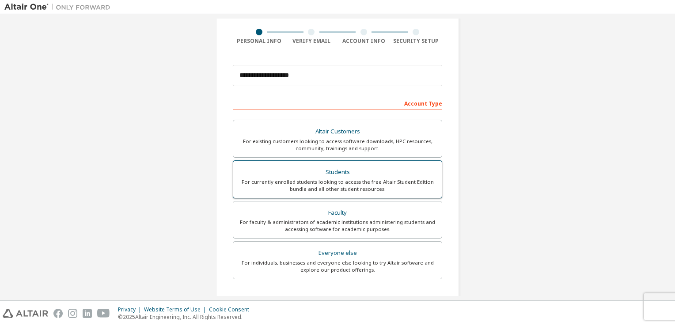 Image resolution: width=675 pixels, height=326 pixels. What do you see at coordinates (259, 41) in the screenshot?
I see `div: Personal Info` at bounding box center [259, 41].